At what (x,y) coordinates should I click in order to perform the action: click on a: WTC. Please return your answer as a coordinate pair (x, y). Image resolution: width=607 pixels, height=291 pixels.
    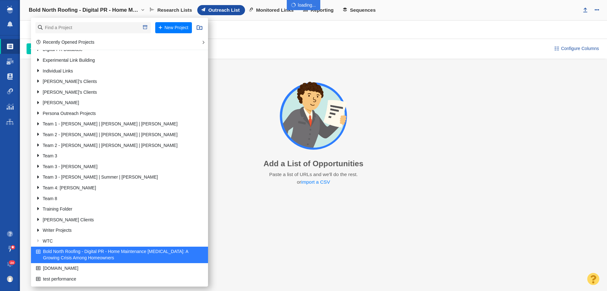
    Looking at the image, I should click on (114, 241).